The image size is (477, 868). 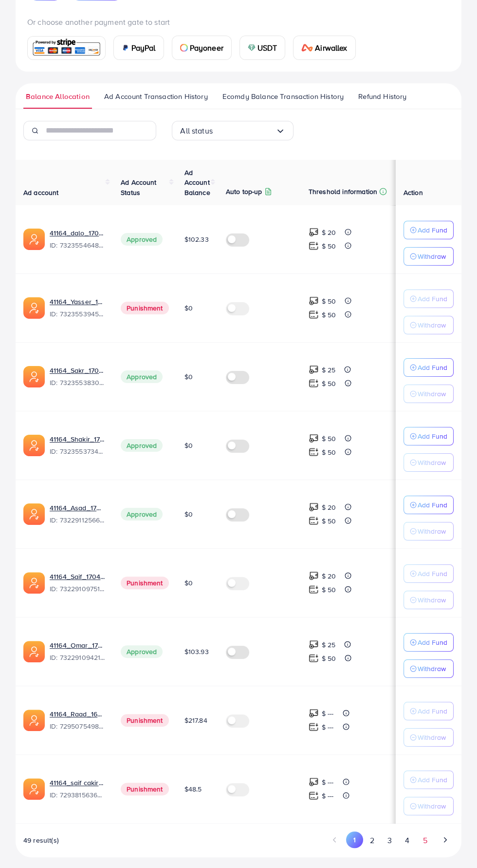 I want to click on a: 41164_Asad_1704998163628, so click(x=78, y=508).